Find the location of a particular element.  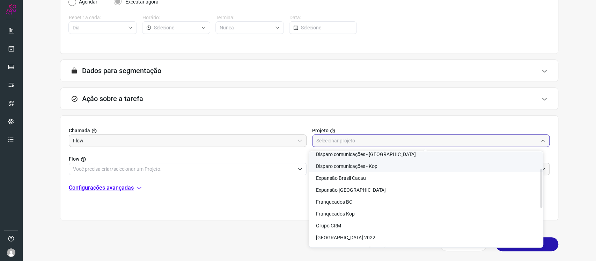

img: avatar-user-boy.jpg is located at coordinates (11, 252).